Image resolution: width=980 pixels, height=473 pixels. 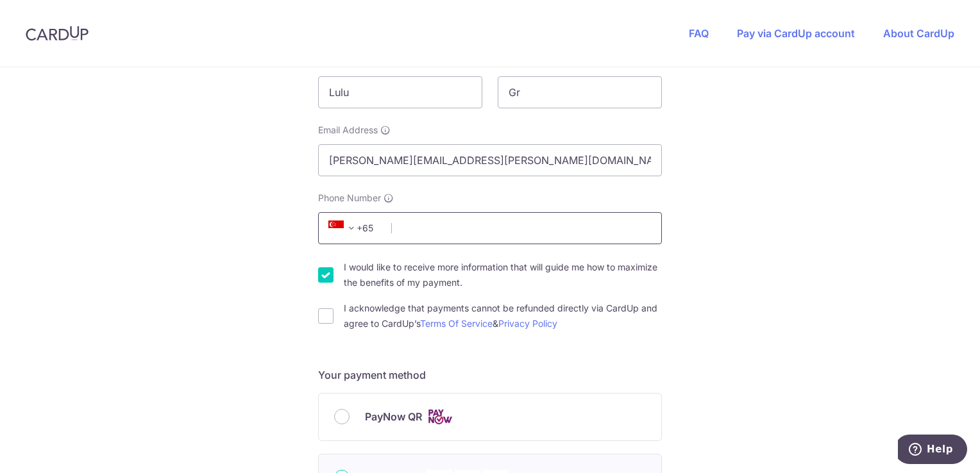 What do you see at coordinates (918, 34) in the screenshot?
I see `a: About CardUp` at bounding box center [918, 34].